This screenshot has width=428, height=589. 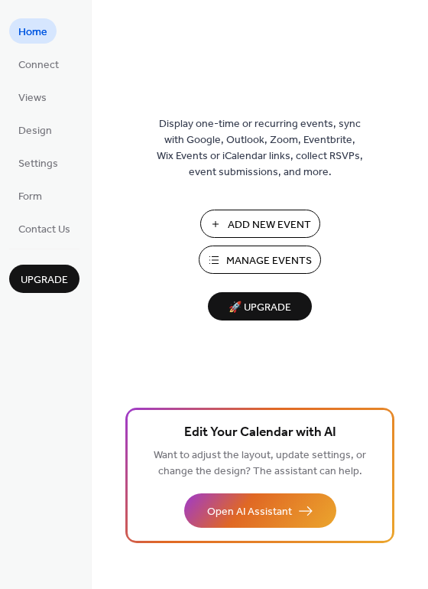 I want to click on button: Add New Event, so click(x=260, y=223).